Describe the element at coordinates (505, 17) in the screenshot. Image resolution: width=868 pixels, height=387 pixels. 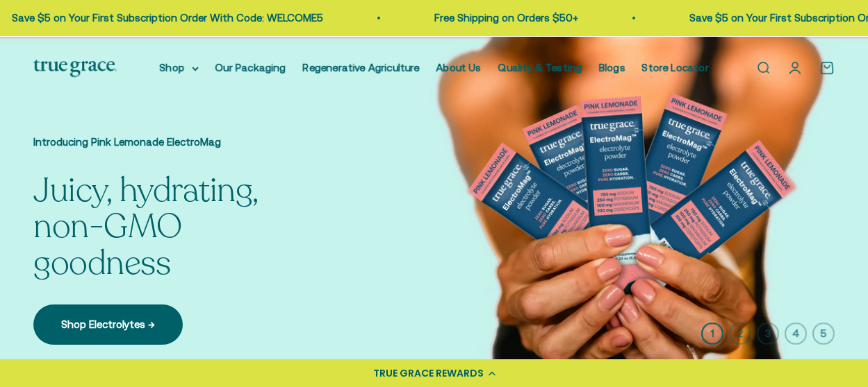
I see `a: Free Shipping on Orders $50+` at that location.